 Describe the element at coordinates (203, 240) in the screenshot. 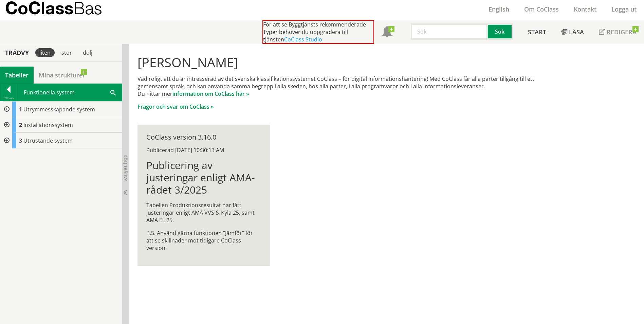

I see `p: P.S. Använd gärna funktionen ”Jämför” för att se skillnader mot tidigare CoClass version.` at that location.